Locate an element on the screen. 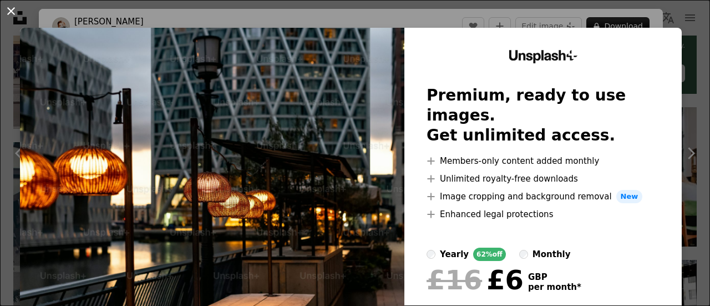  div: yearly is located at coordinates (454, 254).